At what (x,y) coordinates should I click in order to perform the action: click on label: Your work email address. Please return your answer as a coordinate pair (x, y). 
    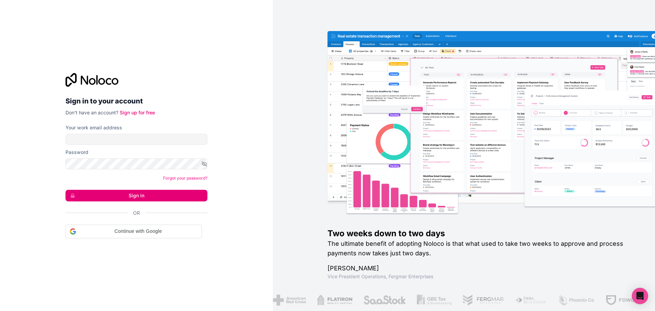
    Looking at the image, I should click on (94, 128).